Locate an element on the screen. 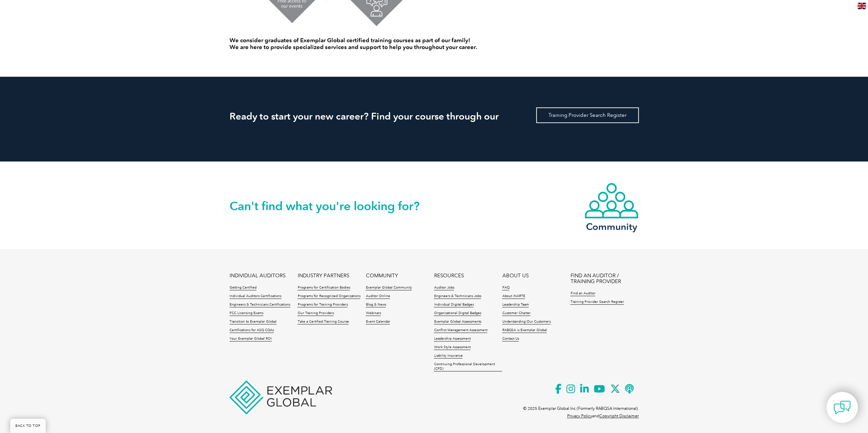 Image resolution: width=868 pixels, height=433 pixels. a: FIND AN AUDITOR / TRAINING PROVIDER is located at coordinates (604, 279).